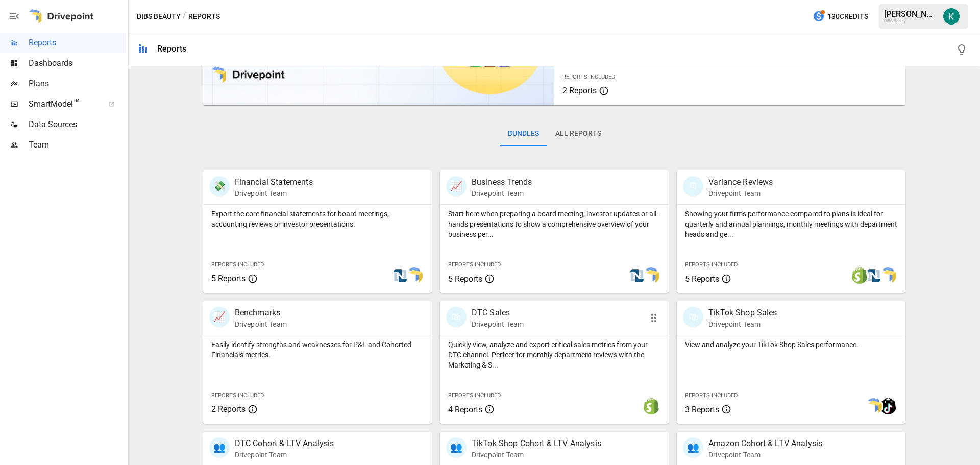 The width and height of the screenshot is (980, 465). What do you see at coordinates (740, 182) in the screenshot?
I see `p: Variance Reviews` at bounding box center [740, 182].